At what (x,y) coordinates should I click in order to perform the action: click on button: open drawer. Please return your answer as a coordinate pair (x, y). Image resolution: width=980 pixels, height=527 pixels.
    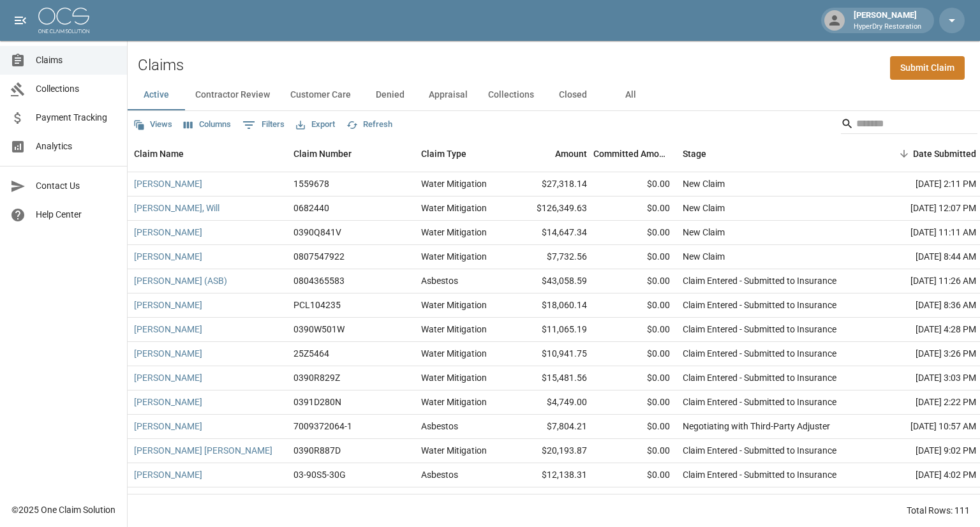
    Looking at the image, I should click on (20, 20).